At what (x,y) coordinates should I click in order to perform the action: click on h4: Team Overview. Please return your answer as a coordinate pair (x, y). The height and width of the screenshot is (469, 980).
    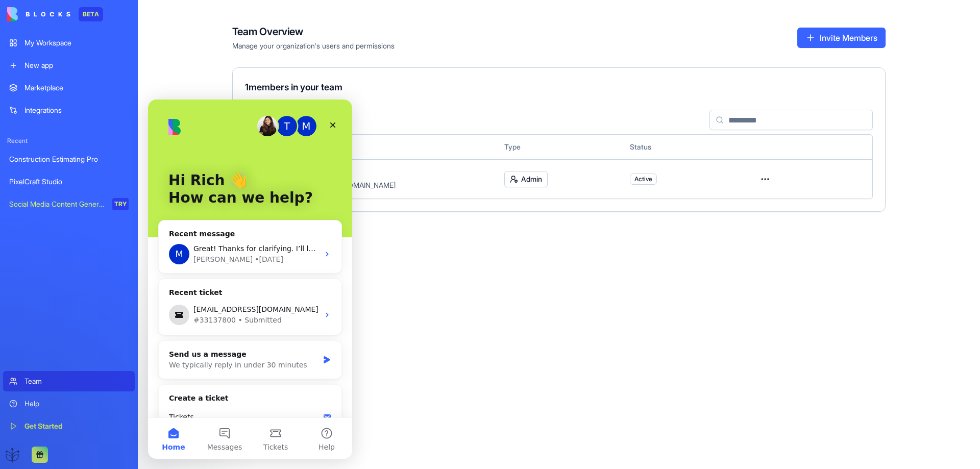
    Looking at the image, I should click on (313, 32).